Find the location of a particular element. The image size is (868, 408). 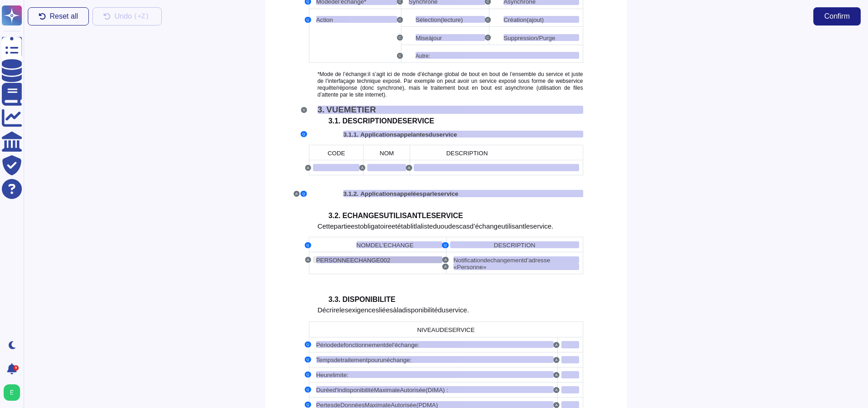

span: est is located at coordinates (356, 226).